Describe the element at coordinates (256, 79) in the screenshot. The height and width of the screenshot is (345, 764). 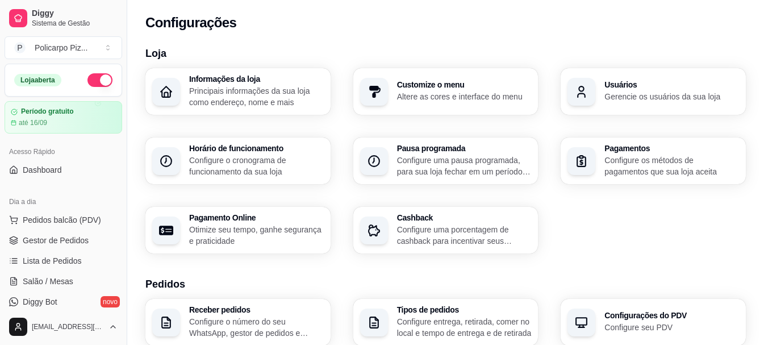
I see `h3: Informações da loja` at that location.